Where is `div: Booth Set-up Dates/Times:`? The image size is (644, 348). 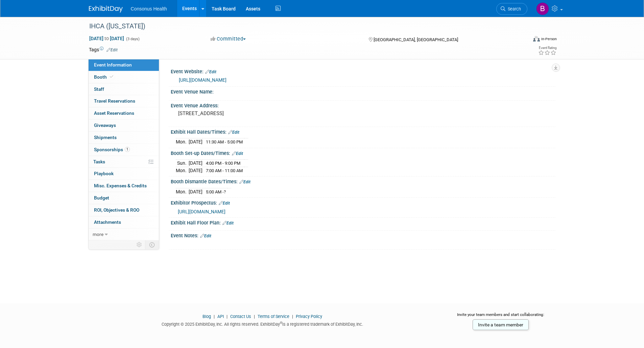
div: Booth Set-up Dates/Times: is located at coordinates (363, 153).